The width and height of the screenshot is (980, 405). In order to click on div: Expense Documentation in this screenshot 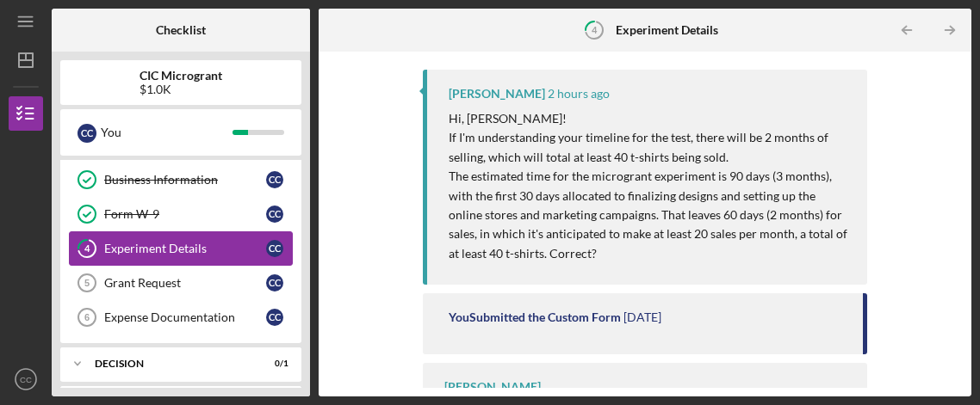, I will do `click(185, 318)`.